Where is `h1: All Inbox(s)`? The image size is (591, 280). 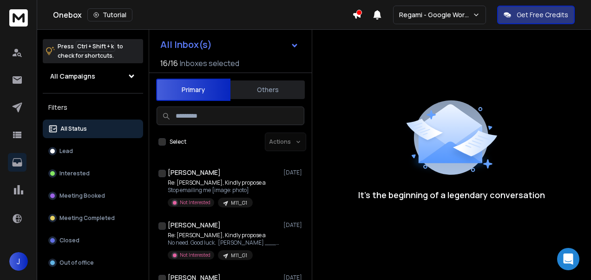 h1: All Inbox(s) is located at coordinates (186, 45).